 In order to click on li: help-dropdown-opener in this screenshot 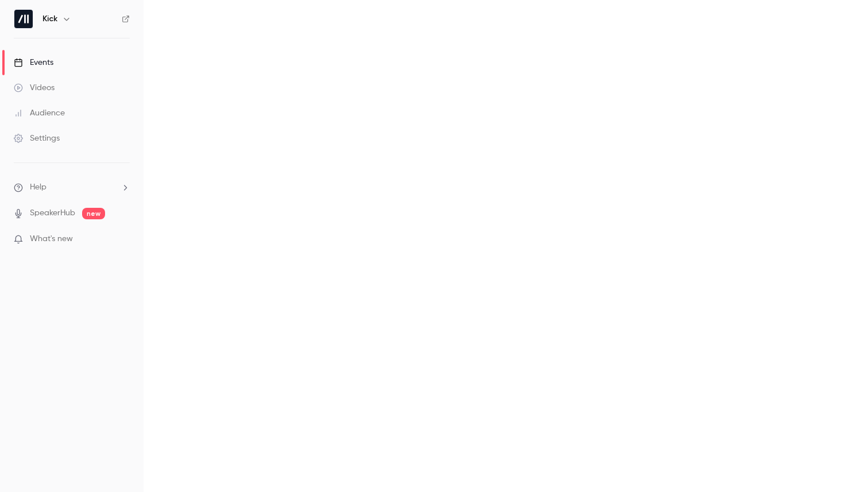, I will do `click(71, 187)`.